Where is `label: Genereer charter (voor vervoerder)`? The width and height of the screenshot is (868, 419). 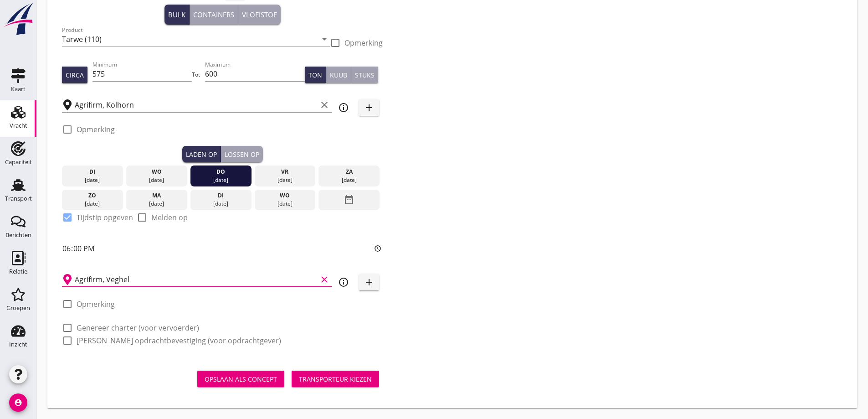
label: Genereer charter (voor vervoerder) is located at coordinates (137, 328).